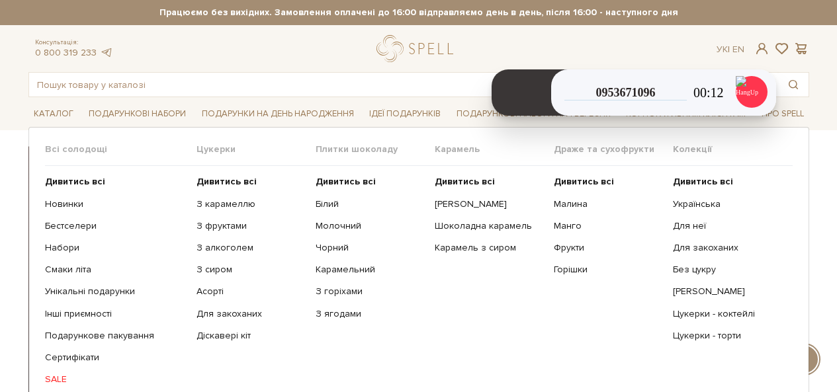  What do you see at coordinates (489, 248) in the screenshot?
I see `a: Карамель з сиром` at bounding box center [489, 248].